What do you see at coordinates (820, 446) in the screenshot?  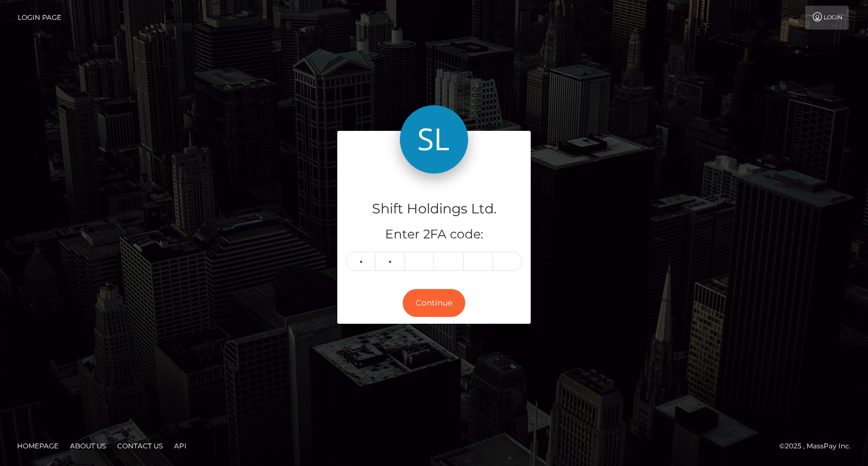 I see `div: © 2025 , MassPay Inc.` at bounding box center [820, 446].